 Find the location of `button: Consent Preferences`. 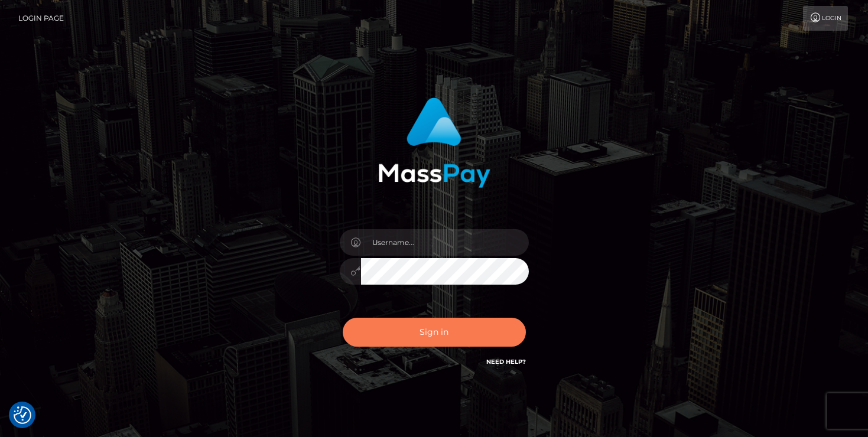

button: Consent Preferences is located at coordinates (23, 415).